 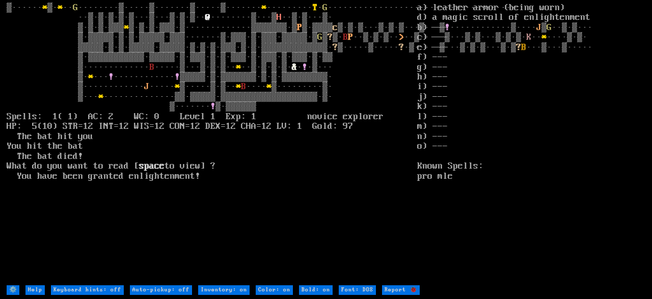 What do you see at coordinates (401, 290) in the screenshot?
I see `input: Report 🐞` at bounding box center [401, 290].